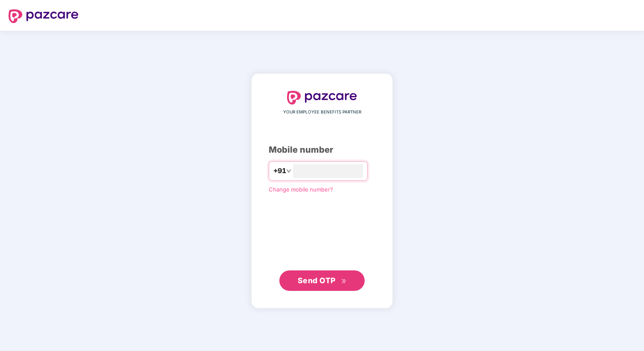  I want to click on span: Send OTP, so click(316, 280).